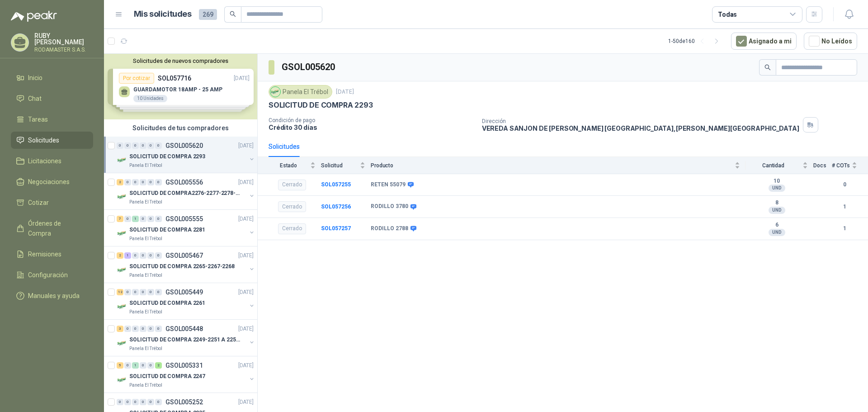 The width and height of the screenshot is (868, 412). I want to click on b: SOL057256, so click(336, 207).